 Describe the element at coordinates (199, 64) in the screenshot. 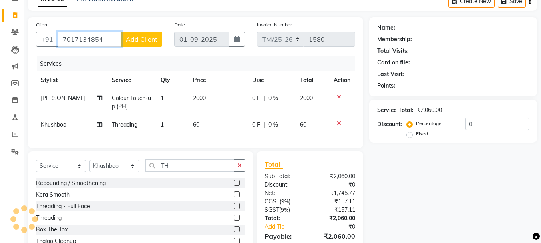

I see `div: Services` at that location.